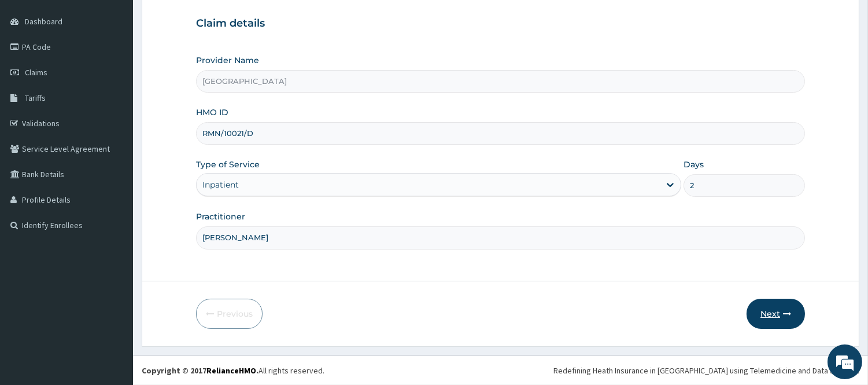 This screenshot has height=385, width=868. What do you see at coordinates (113, 279) in the screenshot?
I see `textarea: Type your message and hit 'Enter'` at bounding box center [113, 279].